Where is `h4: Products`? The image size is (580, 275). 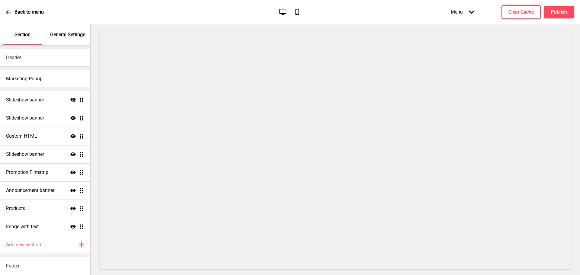 h4: Products is located at coordinates (15, 209).